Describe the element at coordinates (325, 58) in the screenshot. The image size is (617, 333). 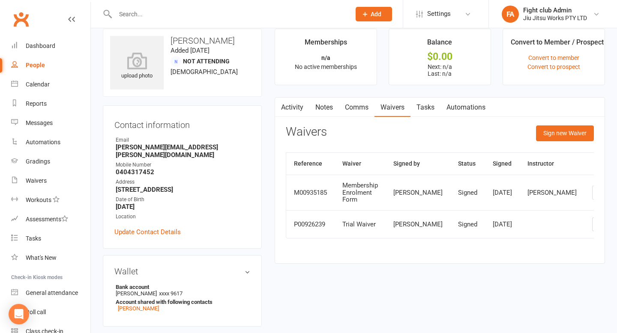
I see `strong: n/a` at that location.